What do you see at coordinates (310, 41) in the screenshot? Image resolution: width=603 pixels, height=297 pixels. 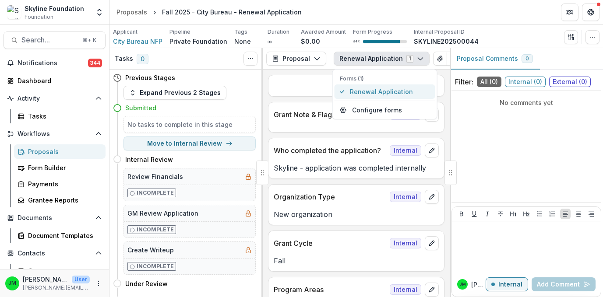 I see `p: $0.00` at bounding box center [310, 41].